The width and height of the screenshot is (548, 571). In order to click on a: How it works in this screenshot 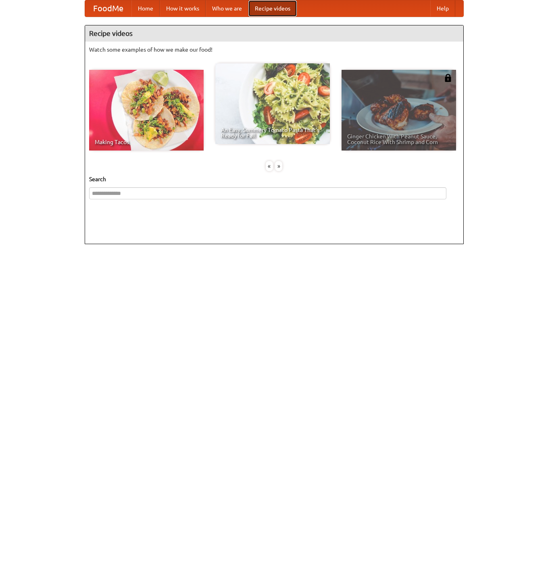, I will do `click(183, 8)`.